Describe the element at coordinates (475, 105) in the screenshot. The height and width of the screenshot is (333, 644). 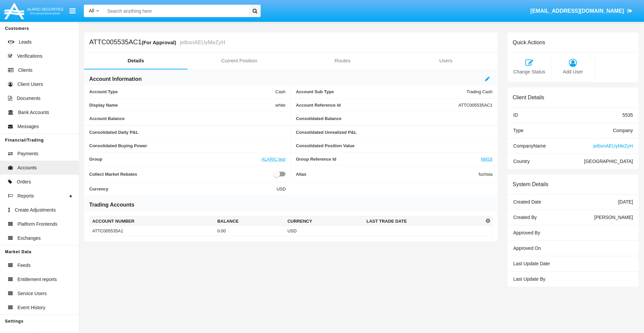
I see `span: ATTC005535AC1` at that location.